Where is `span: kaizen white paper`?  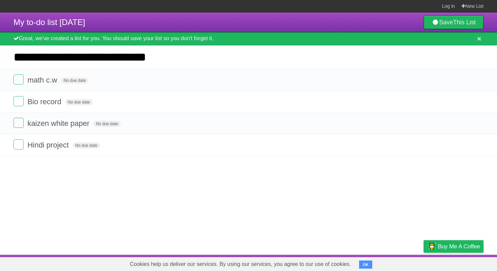 span: kaizen white paper is located at coordinates (59, 123).